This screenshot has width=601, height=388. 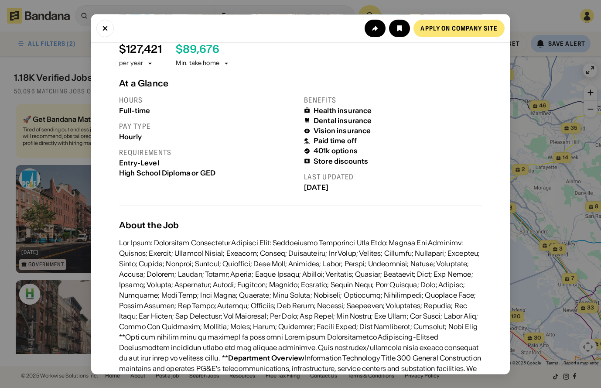 What do you see at coordinates (203, 64) in the screenshot?
I see `div: Min. take home` at bounding box center [203, 64].